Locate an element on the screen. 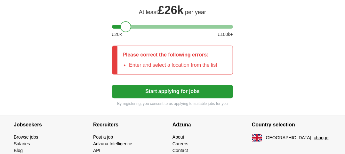  a: Post a job is located at coordinates (103, 137).